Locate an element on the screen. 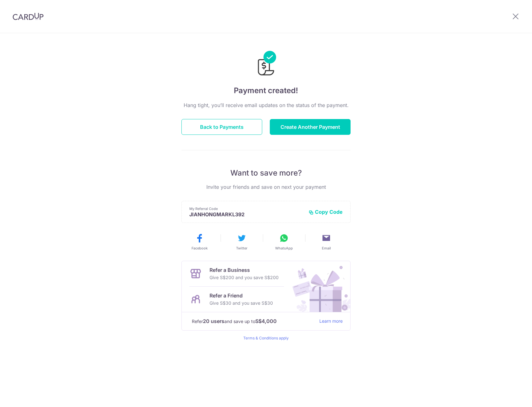 The height and width of the screenshot is (407, 532). p: Invite your friends and save on next your payment is located at coordinates (266, 187).